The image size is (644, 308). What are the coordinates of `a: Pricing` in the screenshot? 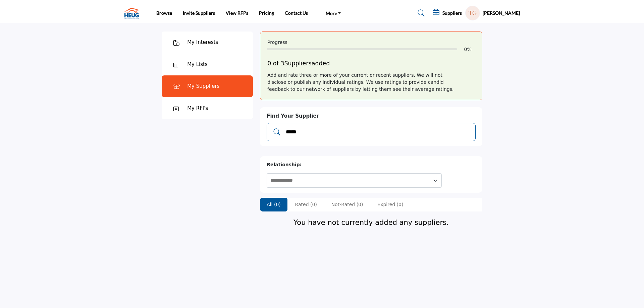 It's located at (266, 12).